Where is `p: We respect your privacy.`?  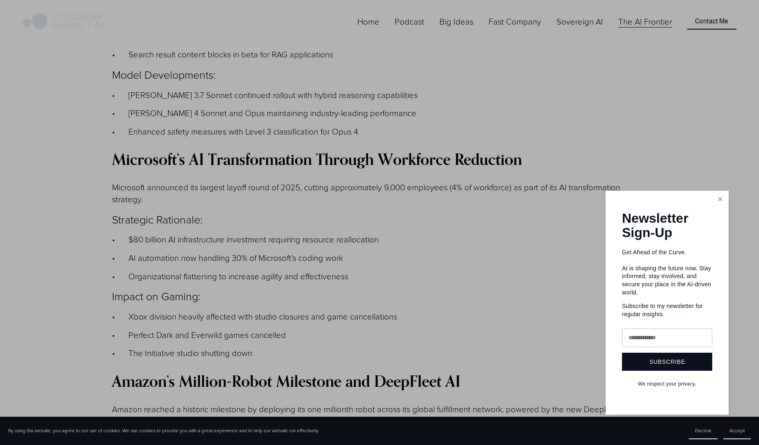 p: We respect your privacy. is located at coordinates (667, 384).